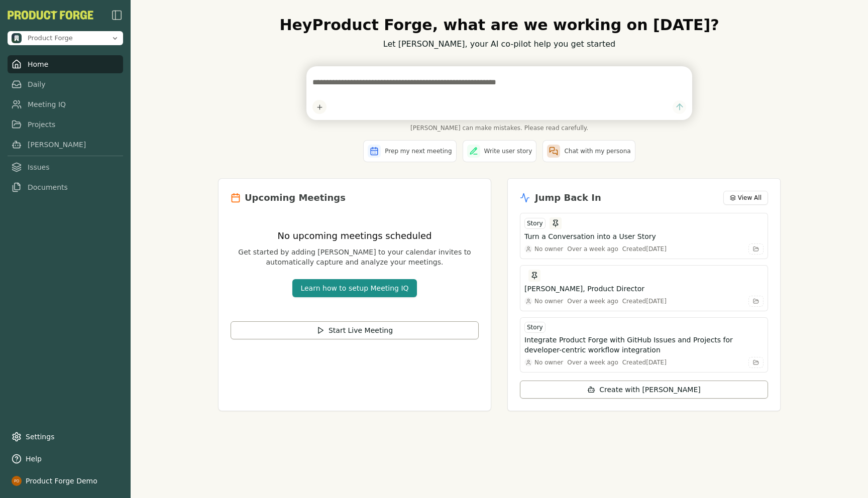 The image size is (868, 498). Describe the element at coordinates (50, 38) in the screenshot. I see `span: Product Forge` at that location.